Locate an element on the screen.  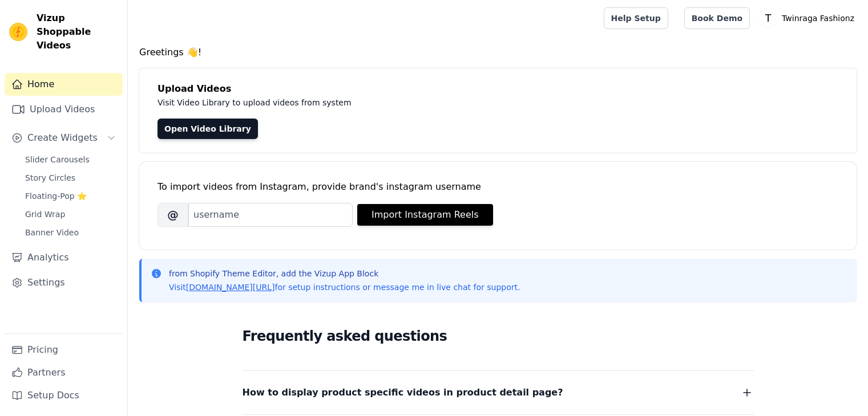
button: How to display product specific videos in product detail page? is located at coordinates (498, 393).